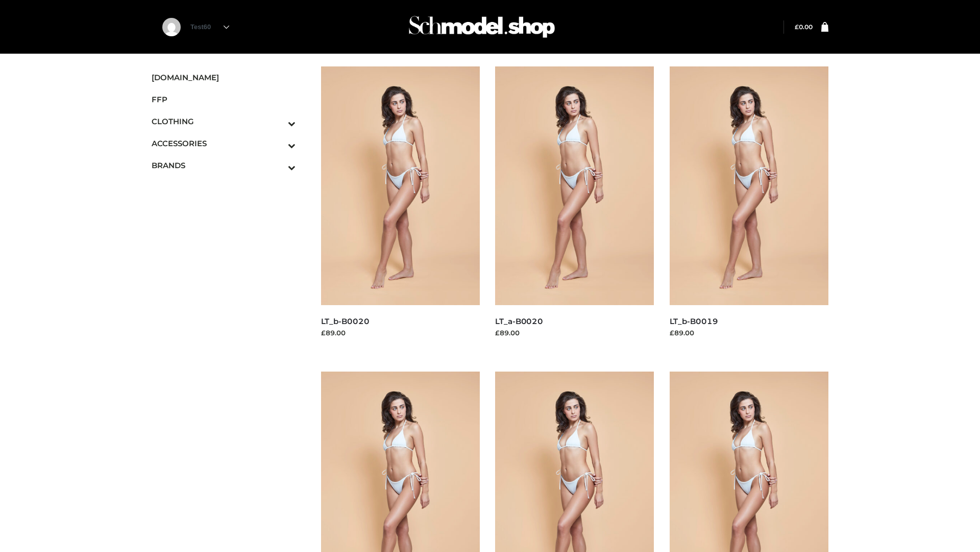 The height and width of the screenshot is (552, 980). What do you see at coordinates (224, 165) in the screenshot?
I see `span: BRANDS` at bounding box center [224, 165].